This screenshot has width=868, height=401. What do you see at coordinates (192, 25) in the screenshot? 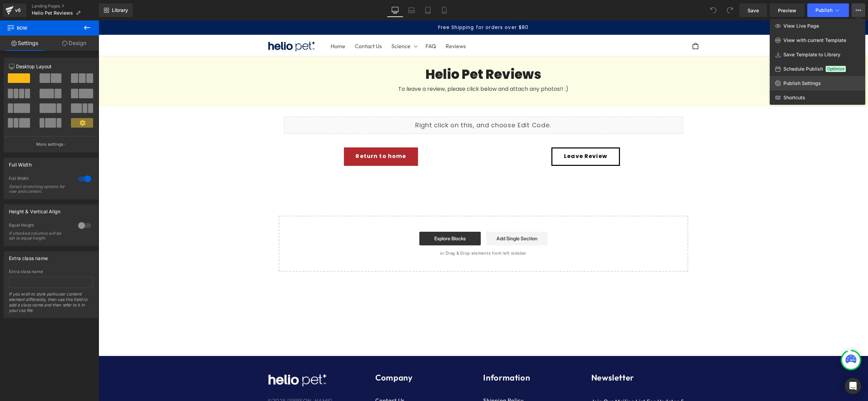
I see `a: Helio Pet` at bounding box center [192, 25].